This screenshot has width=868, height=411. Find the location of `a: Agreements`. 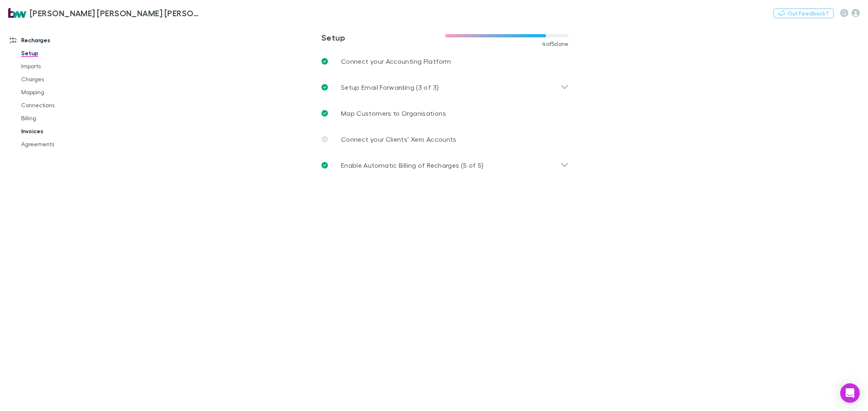

a: Agreements is located at coordinates (63, 144).